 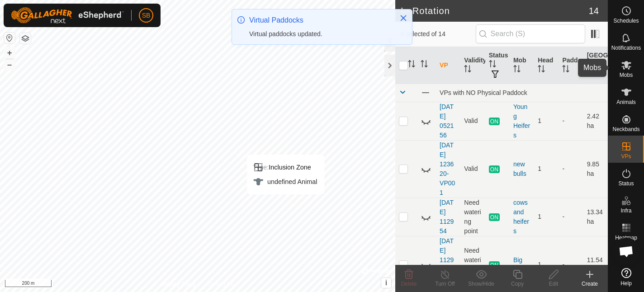 What do you see at coordinates (409, 284) in the screenshot?
I see `span: Delete` at bounding box center [409, 284].